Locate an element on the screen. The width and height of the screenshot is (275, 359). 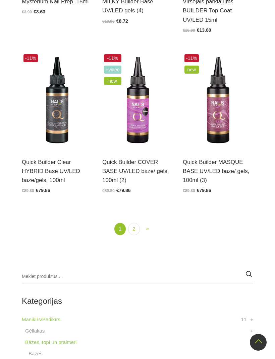
a: 1 is located at coordinates (120, 229).